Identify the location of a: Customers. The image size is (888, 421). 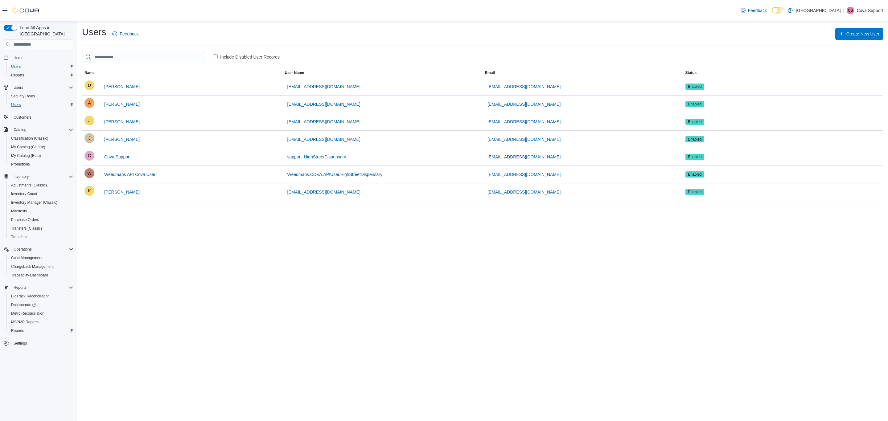
(23, 117).